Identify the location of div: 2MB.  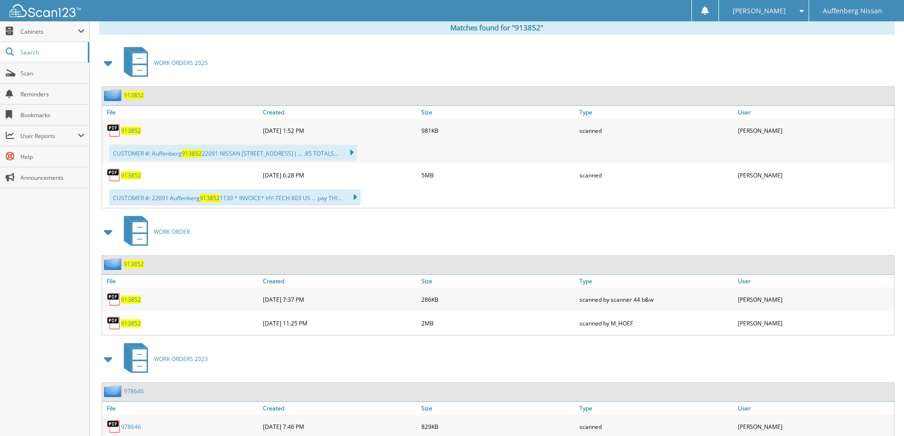
(498, 323).